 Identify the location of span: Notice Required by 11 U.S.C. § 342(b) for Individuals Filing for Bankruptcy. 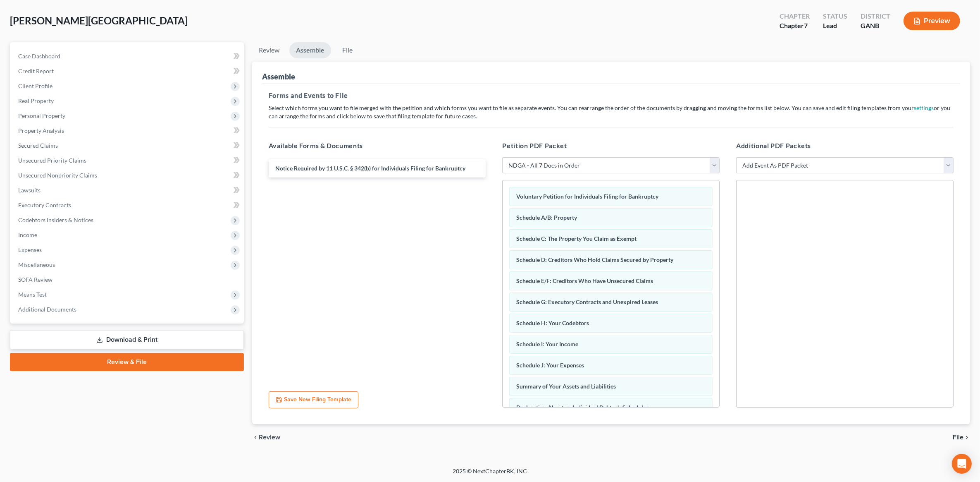
(370, 168).